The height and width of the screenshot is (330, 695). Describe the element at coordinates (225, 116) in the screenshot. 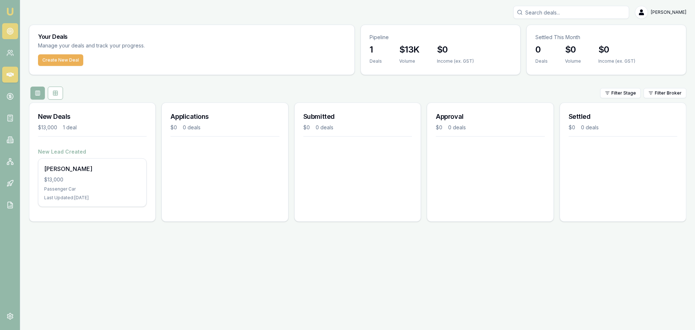

I see `h3: Applications` at that location.